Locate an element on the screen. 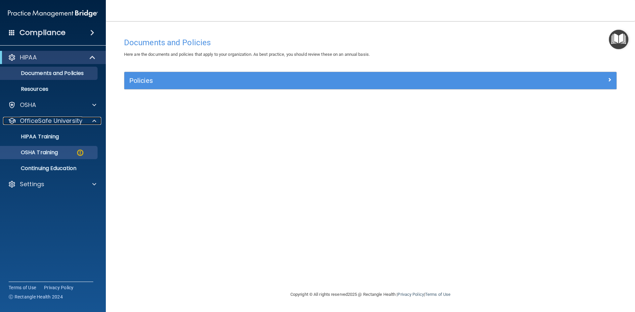 Image resolution: width=635 pixels, height=312 pixels. p: OSHA Training is located at coordinates (31, 153).